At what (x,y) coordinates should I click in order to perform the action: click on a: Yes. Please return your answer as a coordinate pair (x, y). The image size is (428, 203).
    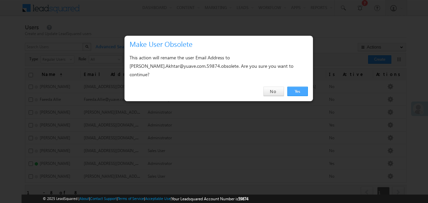
    Looking at the image, I should click on (298, 91).